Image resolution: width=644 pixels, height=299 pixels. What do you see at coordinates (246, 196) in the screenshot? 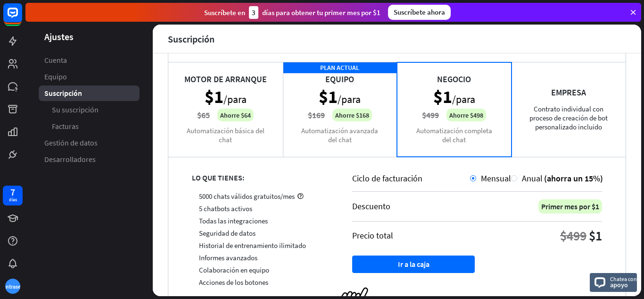
I see `font: 5000 chats válidos gratuitos/mes` at bounding box center [246, 196].